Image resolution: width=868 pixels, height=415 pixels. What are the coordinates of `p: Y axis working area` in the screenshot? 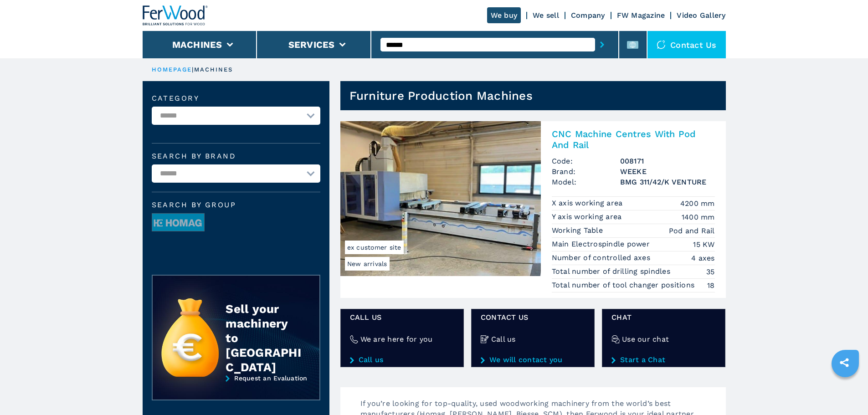 It's located at (588, 217).